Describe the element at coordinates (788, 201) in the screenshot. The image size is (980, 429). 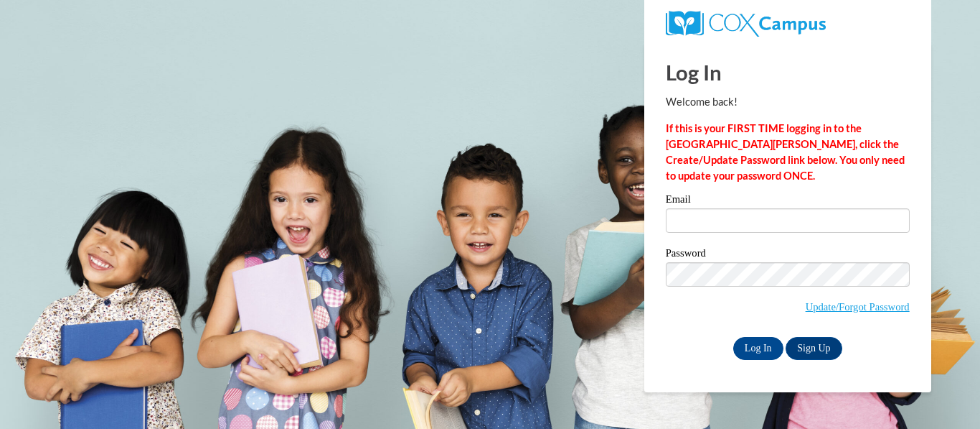
I see `label: Email` at that location.